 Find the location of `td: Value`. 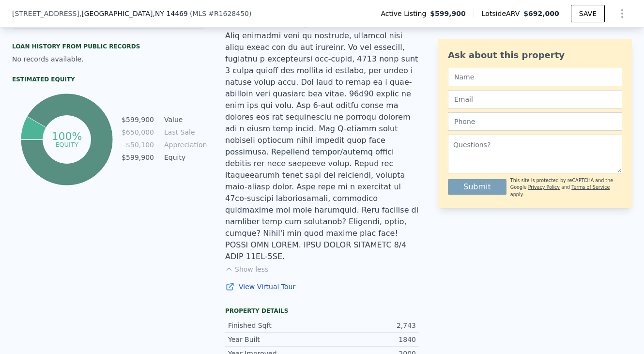

td: Value is located at coordinates (184, 119).